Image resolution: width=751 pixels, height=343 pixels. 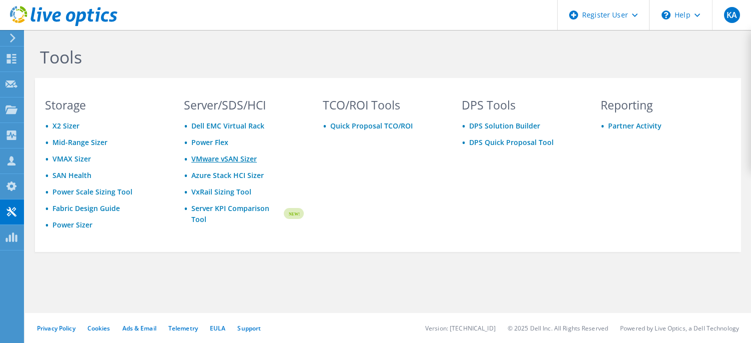 I want to click on a: DPS Quick Proposal Tool, so click(x=511, y=142).